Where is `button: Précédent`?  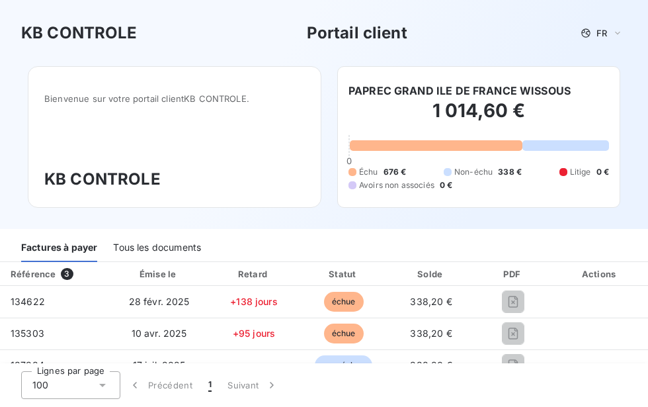 button: Précédent is located at coordinates (160, 385).